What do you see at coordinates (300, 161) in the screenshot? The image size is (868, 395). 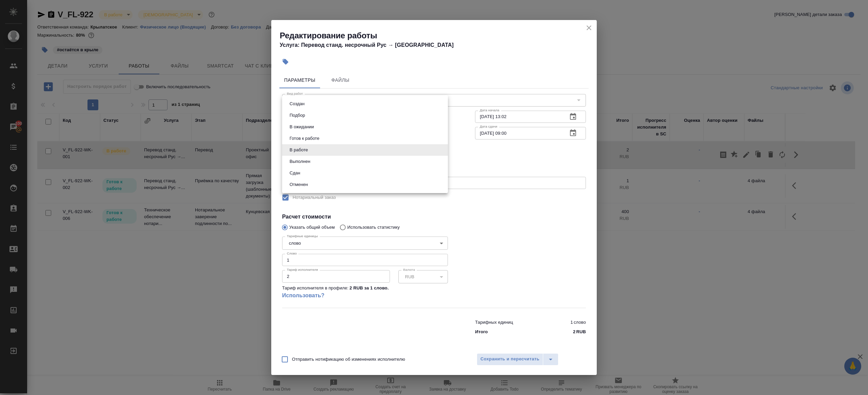 I see `button: Выполнен` at bounding box center [300, 161].